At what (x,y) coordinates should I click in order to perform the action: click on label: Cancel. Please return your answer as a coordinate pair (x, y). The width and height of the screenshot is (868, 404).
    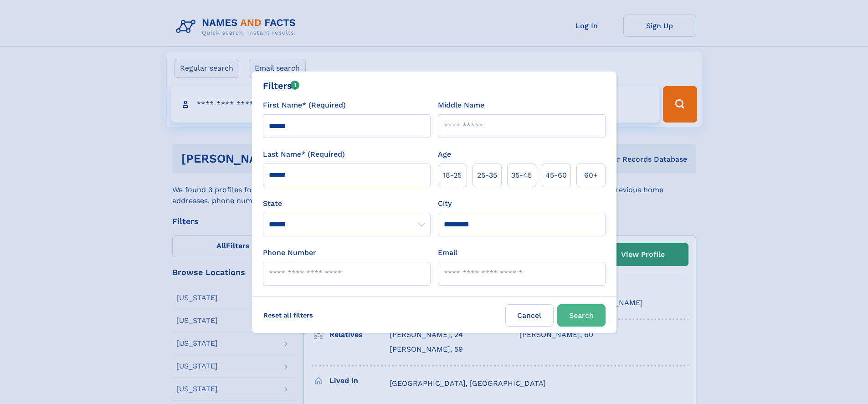
    Looking at the image, I should click on (529, 315).